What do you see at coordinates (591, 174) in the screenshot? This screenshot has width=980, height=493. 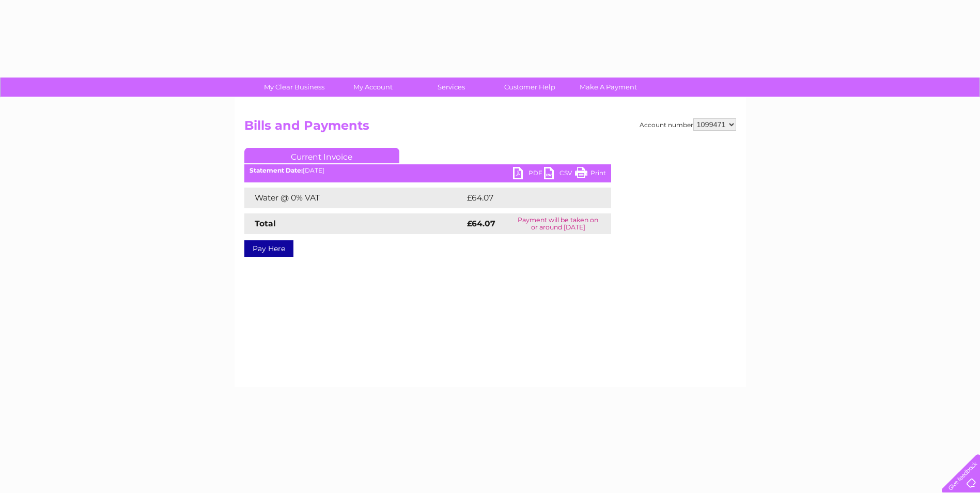 I see `a: Print` at bounding box center [591, 174].